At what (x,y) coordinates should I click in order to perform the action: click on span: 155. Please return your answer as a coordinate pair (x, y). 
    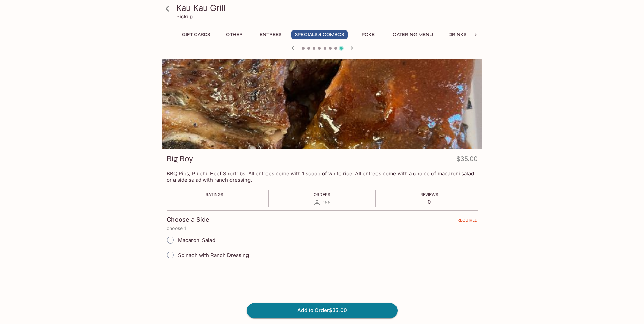
    Looking at the image, I should click on (327, 202).